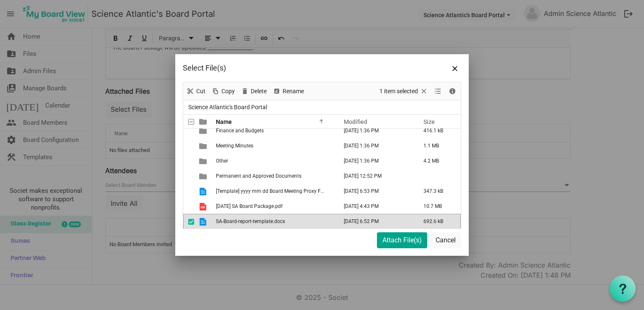 The height and width of the screenshot is (310, 644). What do you see at coordinates (259, 176) in the screenshot?
I see `span: Permanent and Approved Documents` at bounding box center [259, 176].